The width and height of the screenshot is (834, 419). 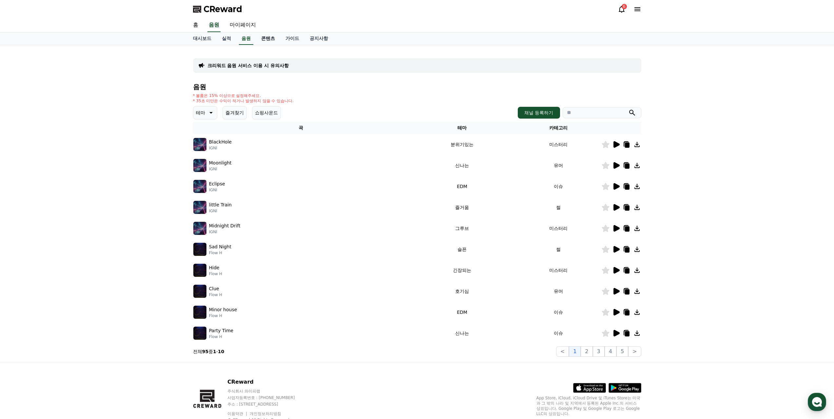 What do you see at coordinates (558, 128) in the screenshot?
I see `th: 카테고리` at bounding box center [558, 128].